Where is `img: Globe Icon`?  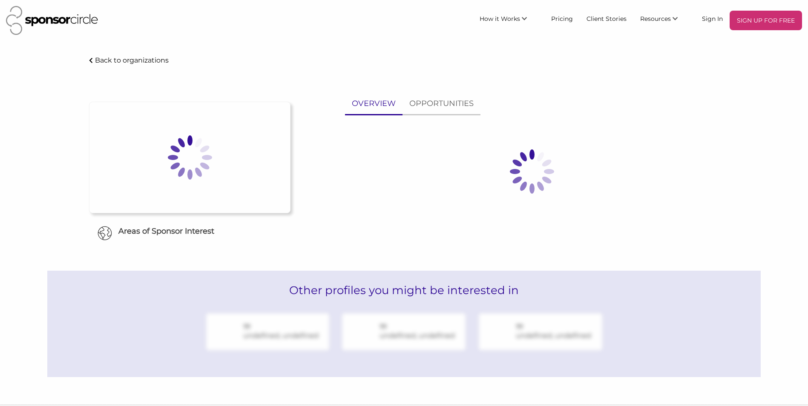 img: Globe Icon is located at coordinates (105, 233).